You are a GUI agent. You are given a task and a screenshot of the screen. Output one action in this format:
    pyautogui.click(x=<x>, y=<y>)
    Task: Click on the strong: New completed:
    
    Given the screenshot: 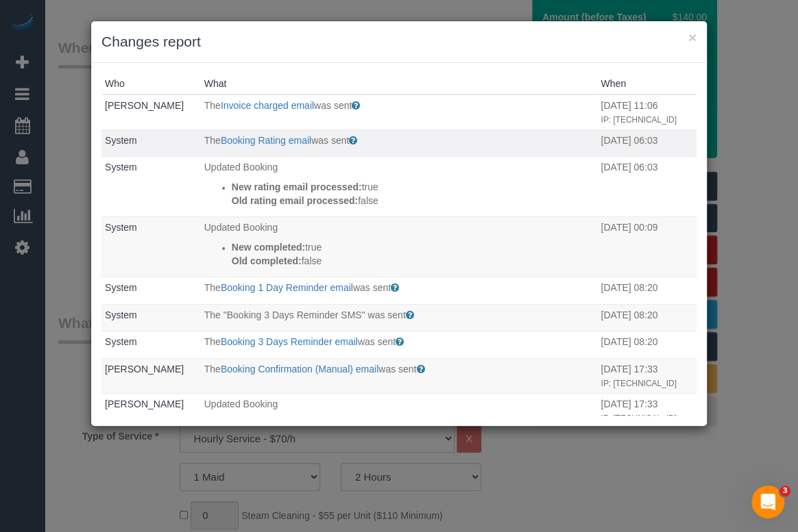 What is the action you would take?
    pyautogui.click(x=268, y=247)
    